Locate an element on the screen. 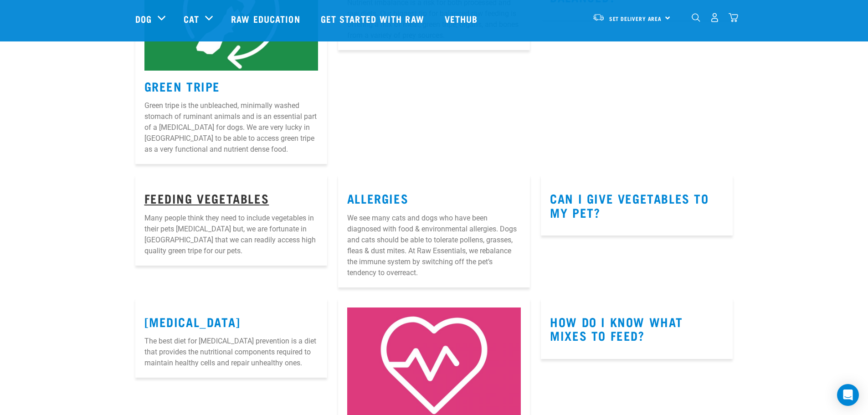  img: user.png is located at coordinates (715, 17).